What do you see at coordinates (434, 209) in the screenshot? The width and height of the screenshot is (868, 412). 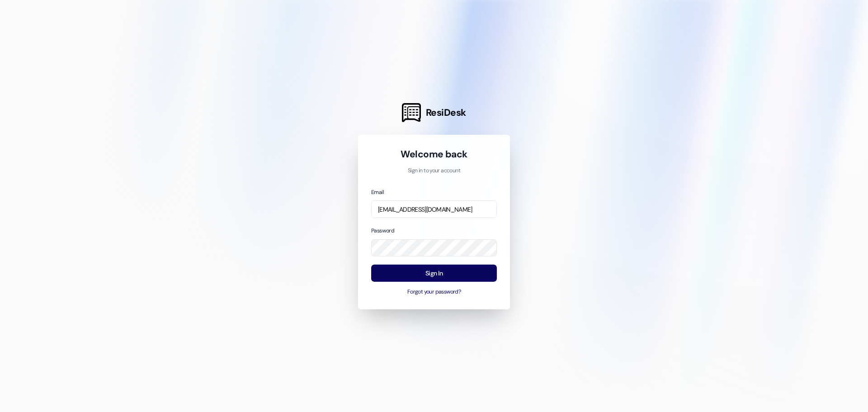 I see `input: name@example.com` at bounding box center [434, 209].